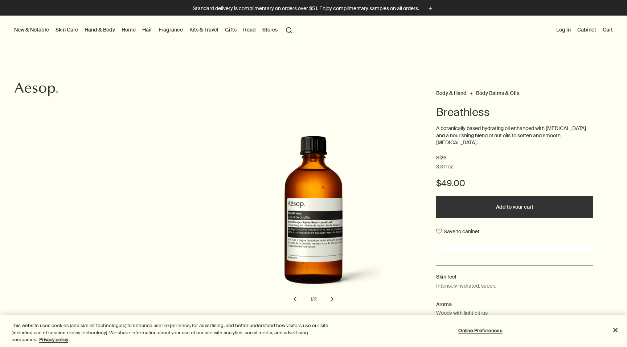 The width and height of the screenshot is (627, 347). I want to click on a: Kits & Travel, so click(204, 30).